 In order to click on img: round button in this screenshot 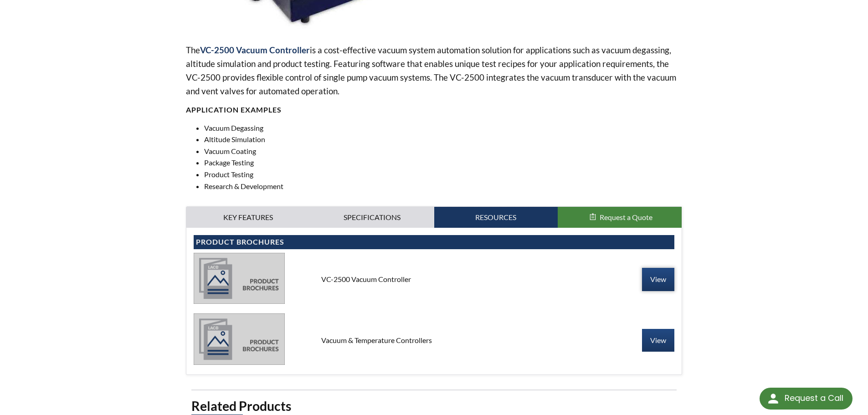, I will do `click(774, 399)`.